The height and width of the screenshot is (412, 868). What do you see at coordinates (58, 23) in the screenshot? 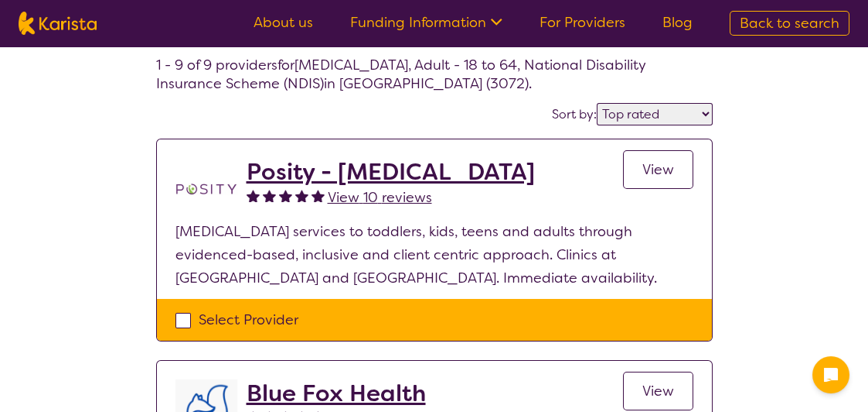
I see `img: Karista logo` at bounding box center [58, 23].